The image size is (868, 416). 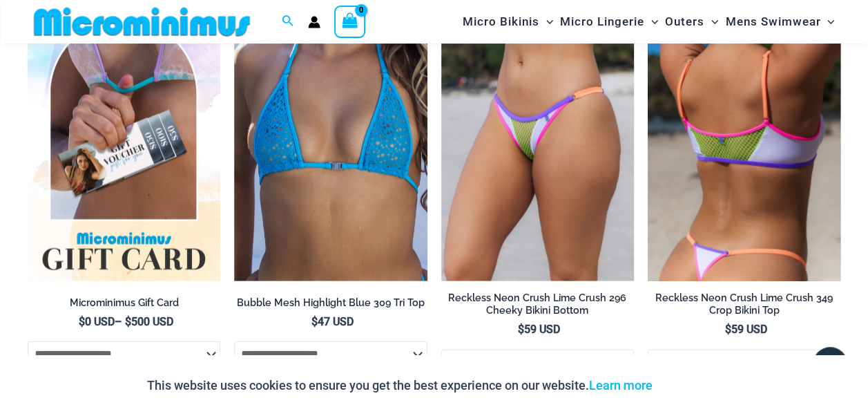 What do you see at coordinates (288, 21) in the screenshot?
I see `a: Search icon link` at bounding box center [288, 21].